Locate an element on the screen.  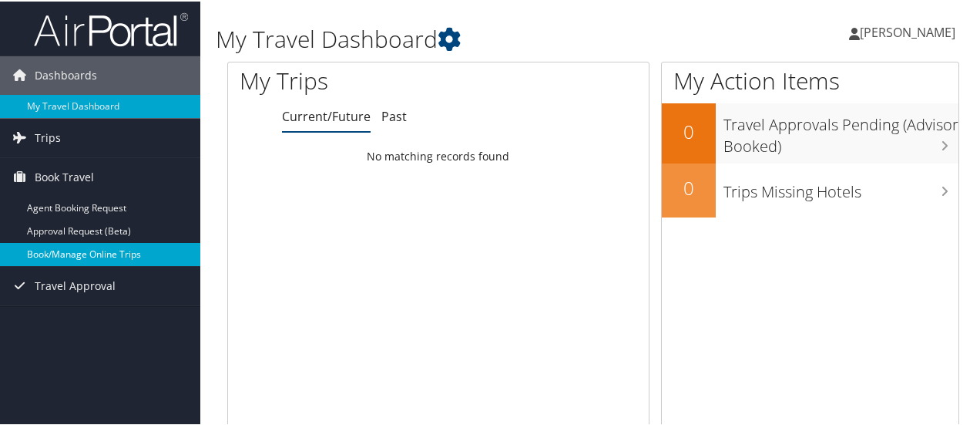
h3: Trips Missing Hotels is located at coordinates (841, 186).